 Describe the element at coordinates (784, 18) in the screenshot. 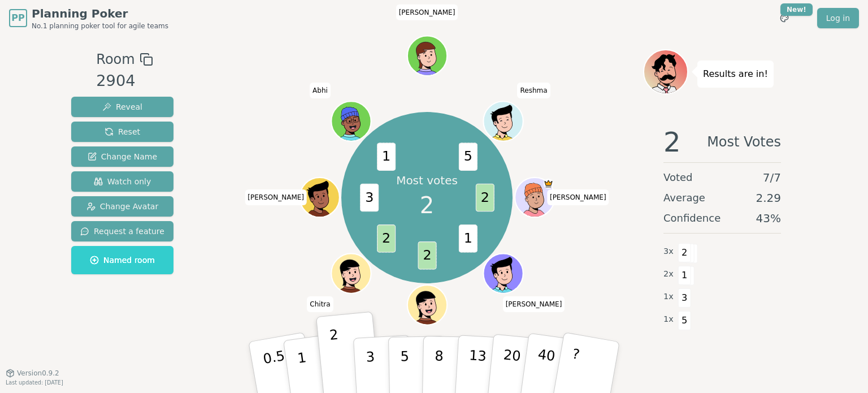

I see `button: New!` at that location.